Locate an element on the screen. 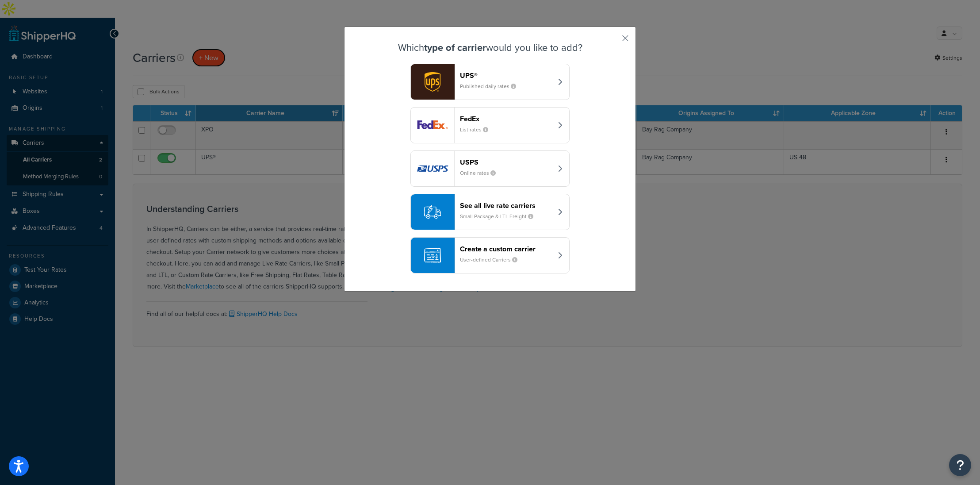 This screenshot has width=980, height=485. header: Create a custom carrier is located at coordinates (506, 249).